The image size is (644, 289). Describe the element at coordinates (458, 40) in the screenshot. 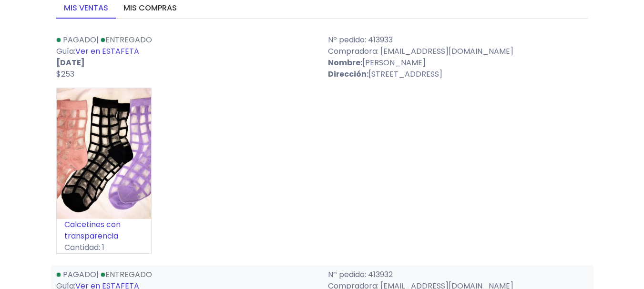

I see `p: Nº pedido: 413933` at that location.